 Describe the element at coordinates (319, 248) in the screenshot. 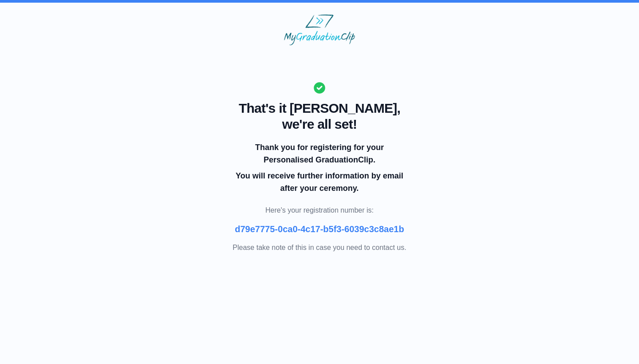

I see `p: Please take note of this in case you need to contact us.` at that location.